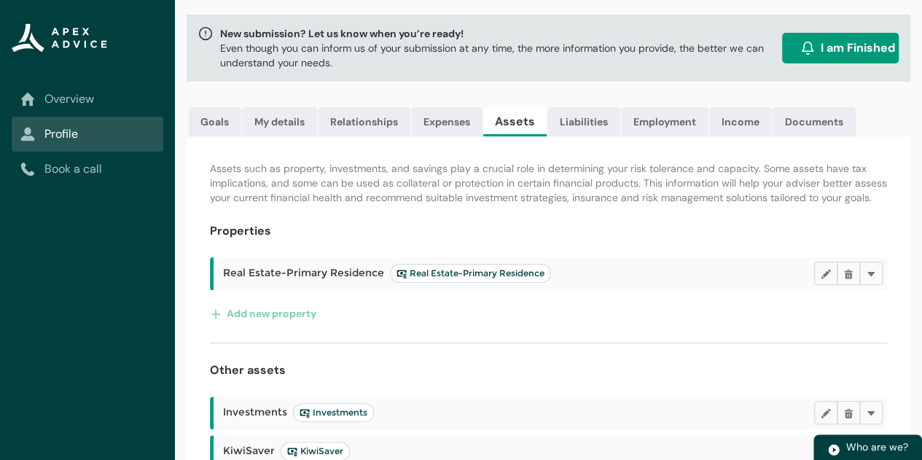 The width and height of the screenshot is (922, 460). Describe the element at coordinates (447, 122) in the screenshot. I see `a: Expenses` at that location.